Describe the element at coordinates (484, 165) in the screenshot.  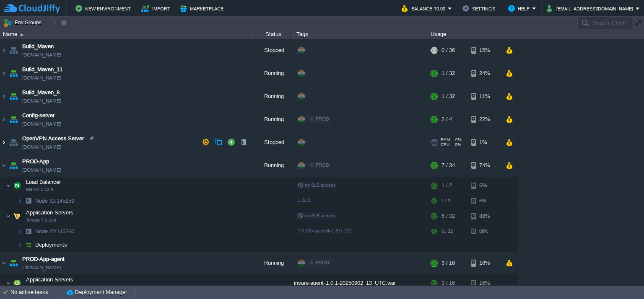
I see `div: 74%` at that location.